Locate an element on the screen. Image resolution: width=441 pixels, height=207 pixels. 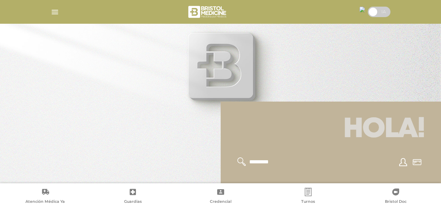
span: Credencial is located at coordinates (221, 202).